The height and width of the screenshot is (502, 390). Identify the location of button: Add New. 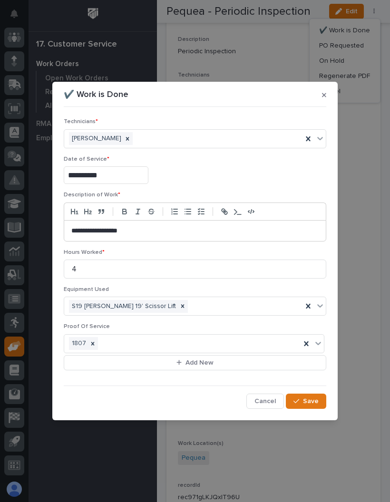
(195, 363).